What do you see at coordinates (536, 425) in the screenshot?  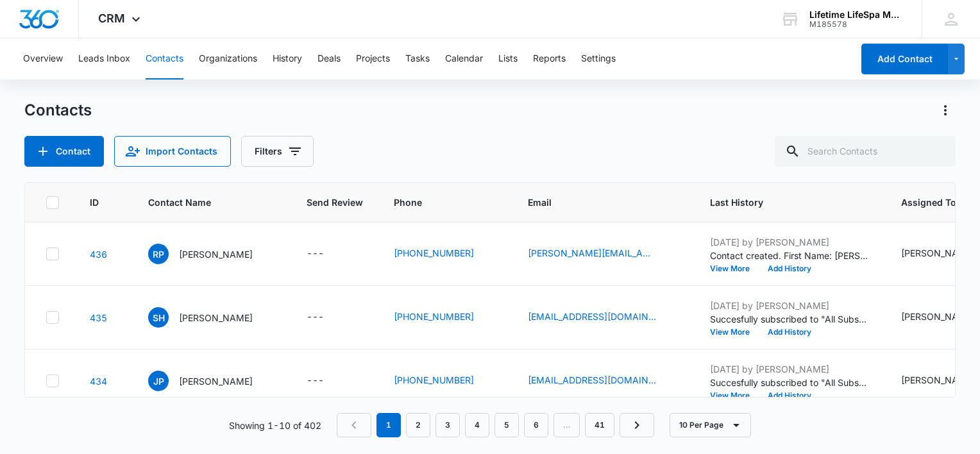 I see `a: Page 6` at bounding box center [536, 425].